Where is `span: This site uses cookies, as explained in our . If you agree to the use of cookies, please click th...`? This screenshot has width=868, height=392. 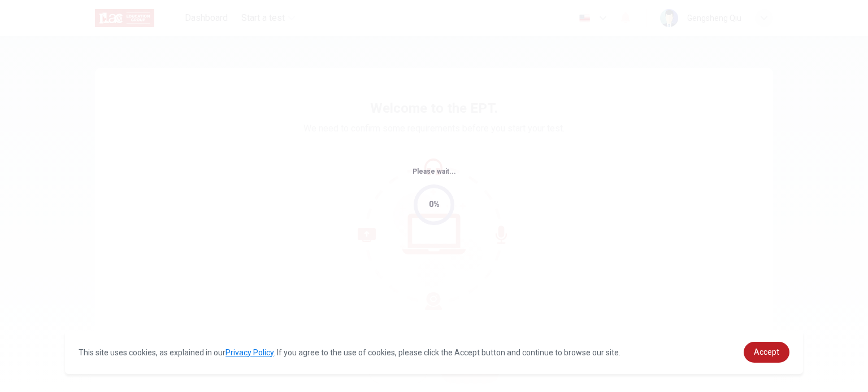
span: This site uses cookies, as explained in our . If you agree to the use of cookies, please click th... is located at coordinates (349, 353).